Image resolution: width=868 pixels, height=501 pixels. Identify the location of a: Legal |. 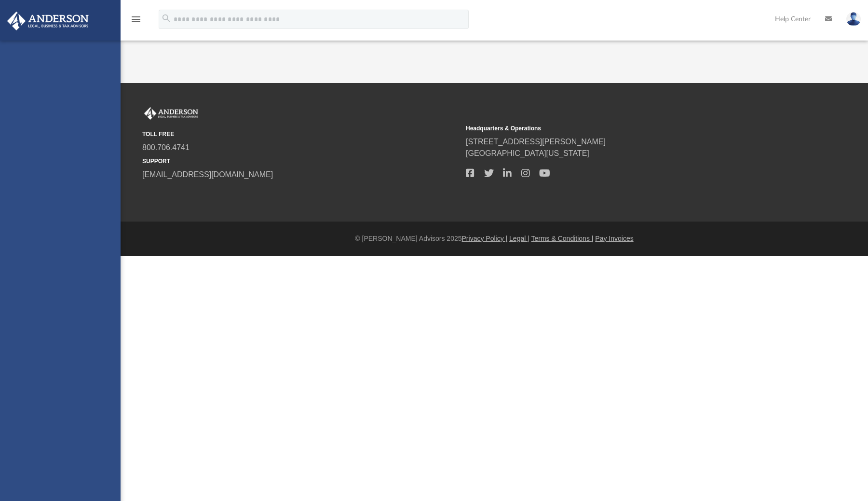
(520, 239).